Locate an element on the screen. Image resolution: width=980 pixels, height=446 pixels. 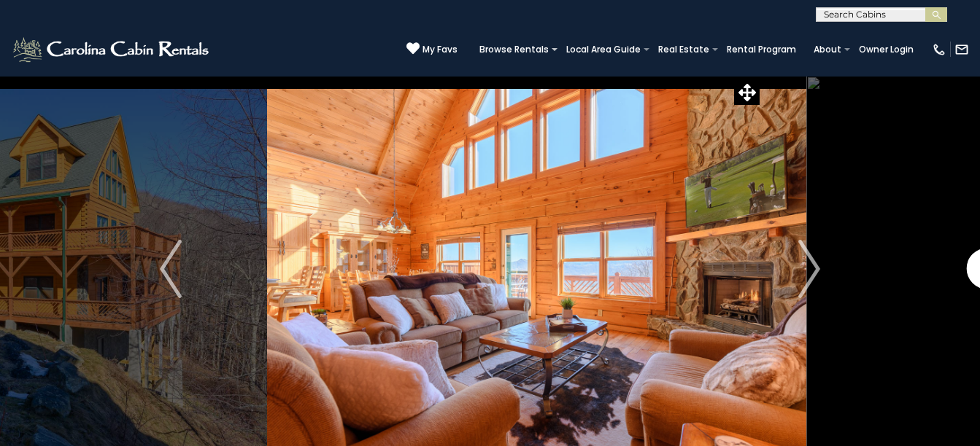
a: About is located at coordinates (828, 49).